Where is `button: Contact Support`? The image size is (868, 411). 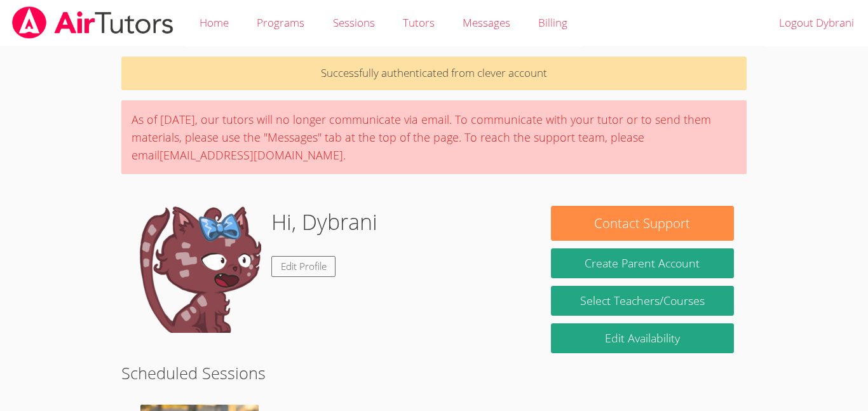
button: Contact Support is located at coordinates (642, 223).